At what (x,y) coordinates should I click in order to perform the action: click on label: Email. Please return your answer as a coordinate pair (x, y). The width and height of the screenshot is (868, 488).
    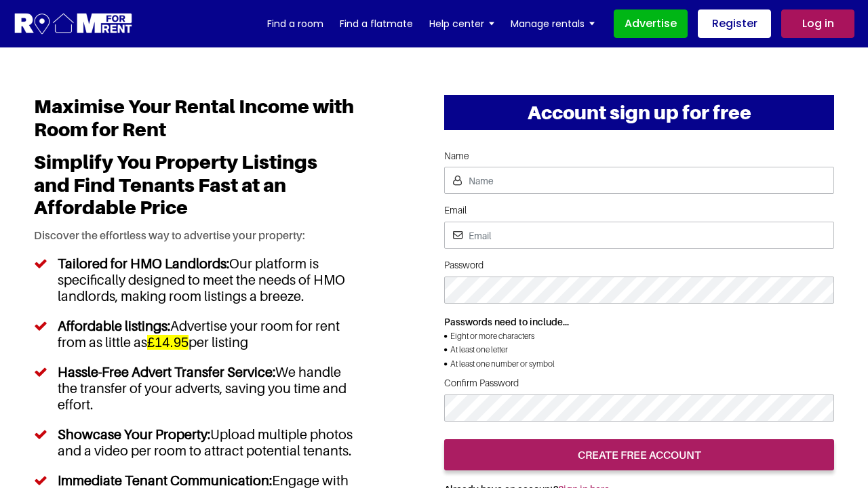
    Looking at the image, I should click on (638, 210).